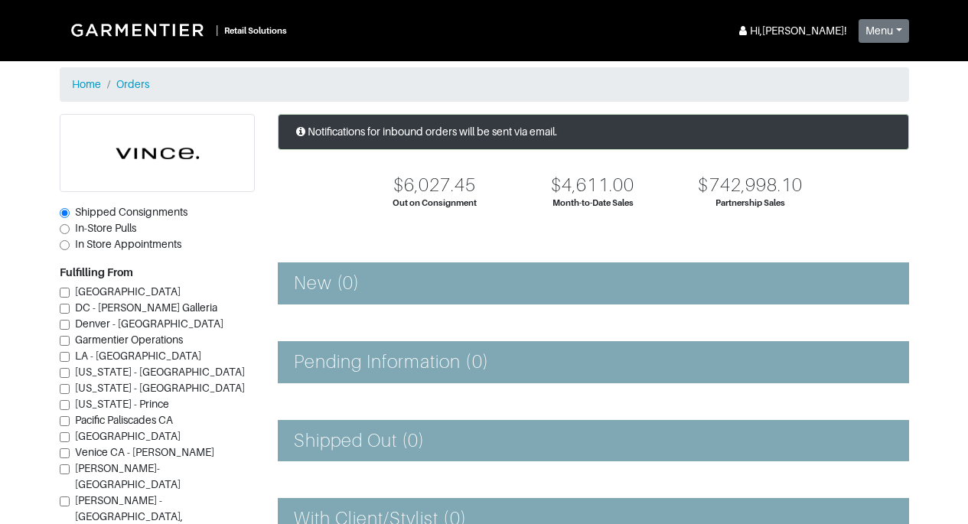 The image size is (968, 524). What do you see at coordinates (255, 31) in the screenshot?
I see `small: Retail Solutions` at bounding box center [255, 31].